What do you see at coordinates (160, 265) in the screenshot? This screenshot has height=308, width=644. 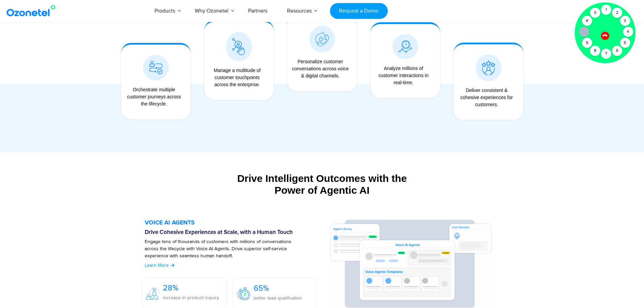 I see `a: Learn More` at bounding box center [160, 265].